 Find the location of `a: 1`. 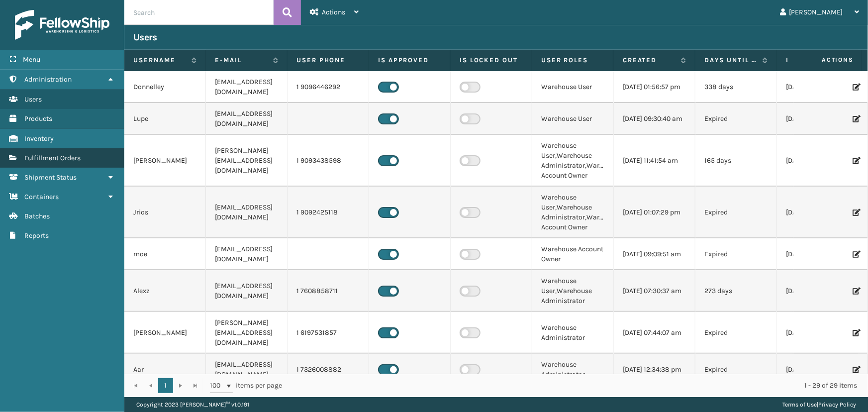

a: 1 is located at coordinates (166, 386).